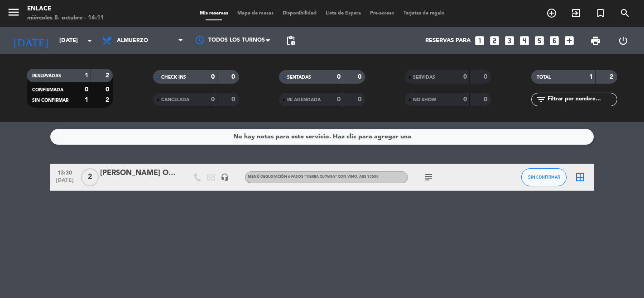  I want to click on span: CANCELADA, so click(175, 100).